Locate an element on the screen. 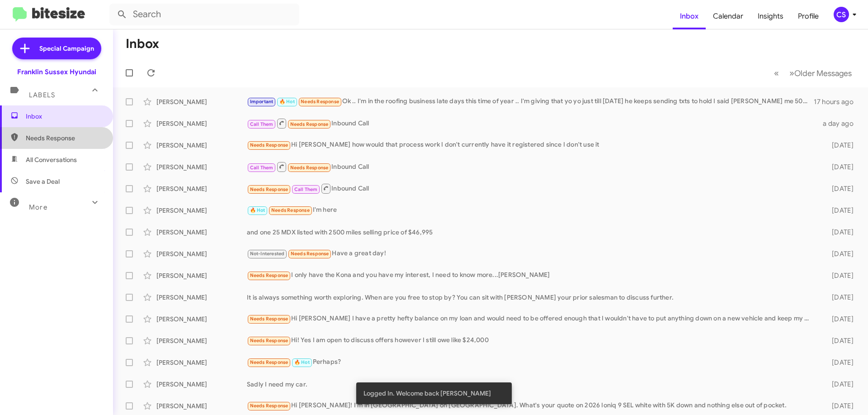 This screenshot has height=415, width=868. button: Previous is located at coordinates (776, 73).